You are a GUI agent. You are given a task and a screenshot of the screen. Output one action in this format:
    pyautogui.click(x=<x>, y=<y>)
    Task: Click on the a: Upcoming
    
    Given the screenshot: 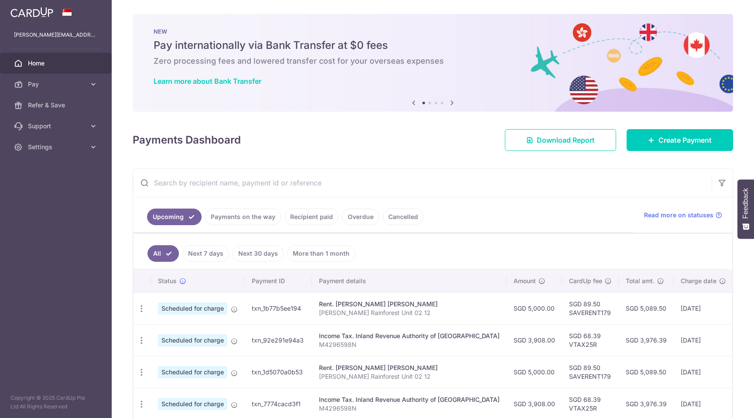 What is the action you would take?
    pyautogui.click(x=174, y=217)
    